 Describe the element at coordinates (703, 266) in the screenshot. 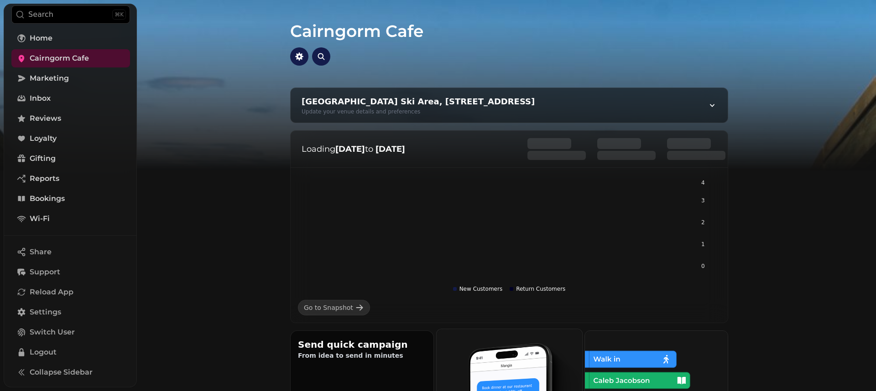

I see `tspan: 0` at that location.